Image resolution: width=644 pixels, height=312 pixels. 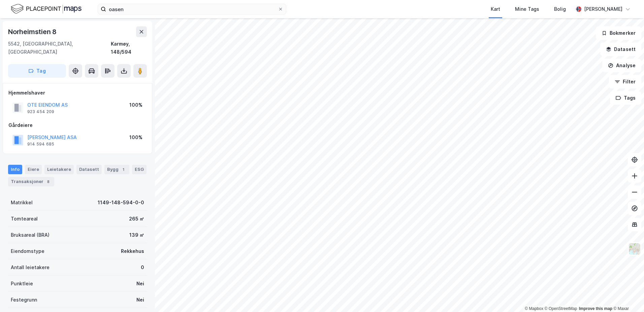 What do you see at coordinates (560, 9) in the screenshot?
I see `div: Bolig` at bounding box center [560, 9].